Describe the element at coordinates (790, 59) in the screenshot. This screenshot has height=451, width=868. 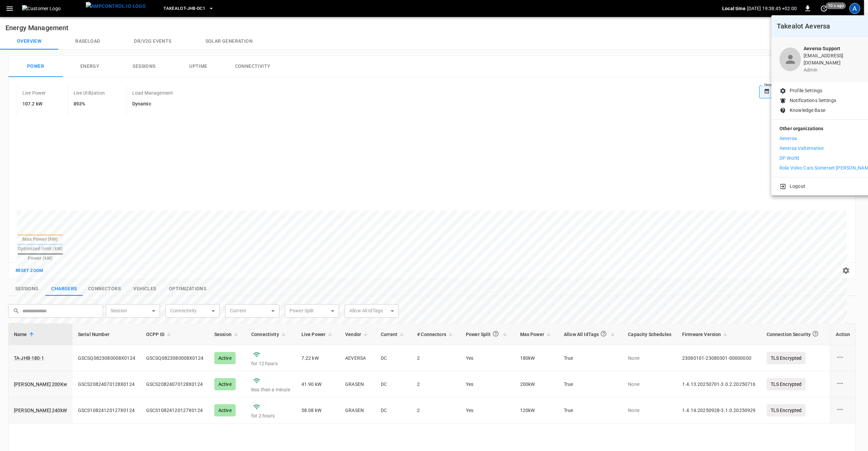
I see `div: profile-icon` at that location.